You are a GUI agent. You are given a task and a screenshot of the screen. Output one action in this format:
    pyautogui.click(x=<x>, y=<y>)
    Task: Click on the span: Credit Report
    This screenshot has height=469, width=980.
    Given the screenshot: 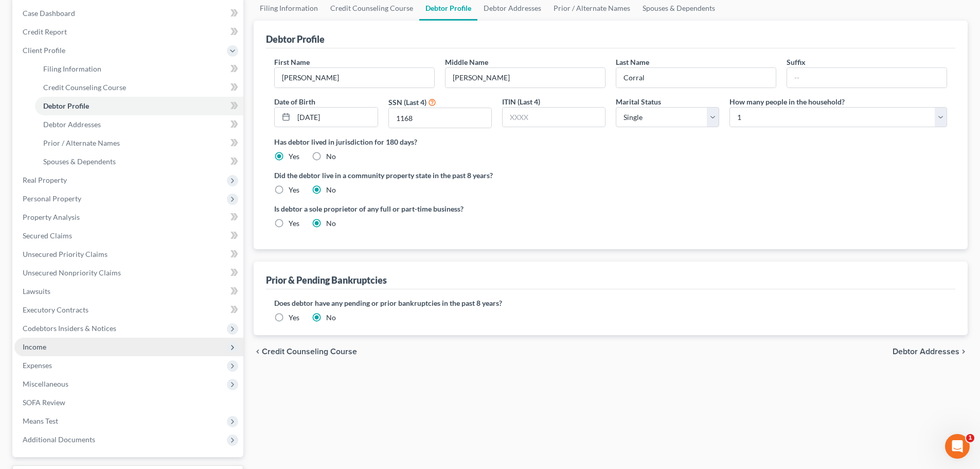 What is the action you would take?
    pyautogui.click(x=44, y=31)
    